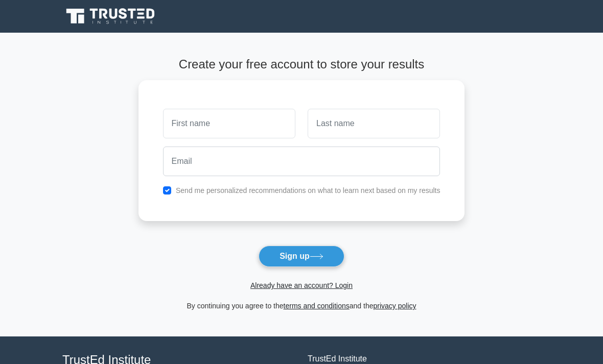 This screenshot has height=364, width=603. Describe the element at coordinates (229, 124) in the screenshot. I see `input: First name` at that location.